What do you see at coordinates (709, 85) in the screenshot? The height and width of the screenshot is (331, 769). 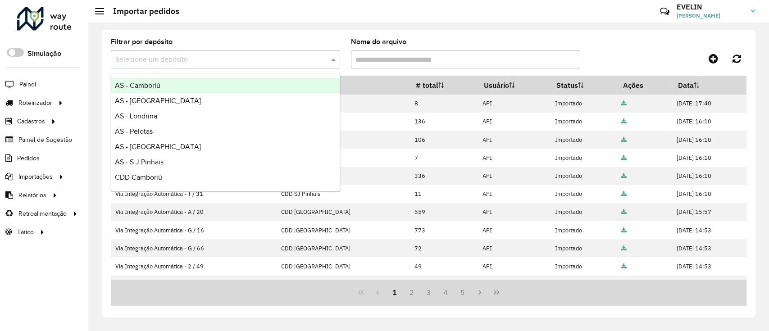 I see `th: Data` at bounding box center [709, 85].